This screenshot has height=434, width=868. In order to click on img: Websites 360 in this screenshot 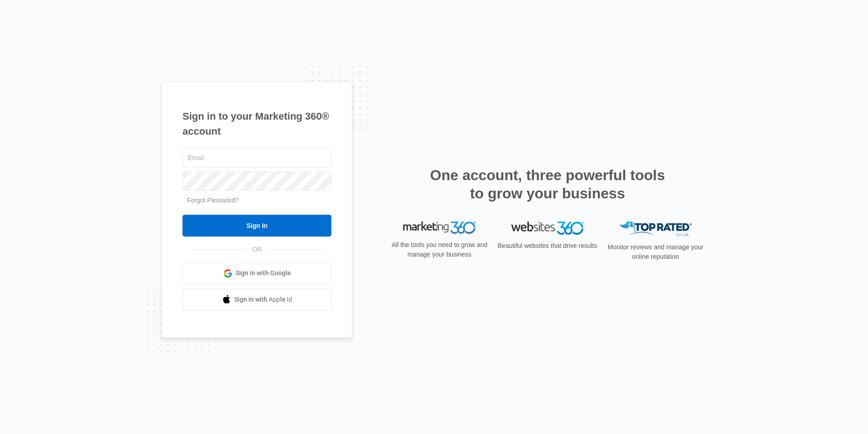, I will do `click(548, 228)`.